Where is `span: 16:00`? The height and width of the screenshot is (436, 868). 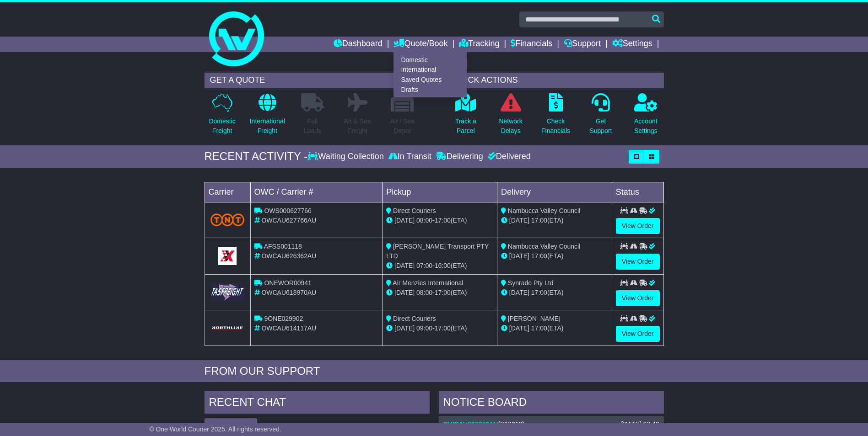
span: 16:00 is located at coordinates (443, 266).